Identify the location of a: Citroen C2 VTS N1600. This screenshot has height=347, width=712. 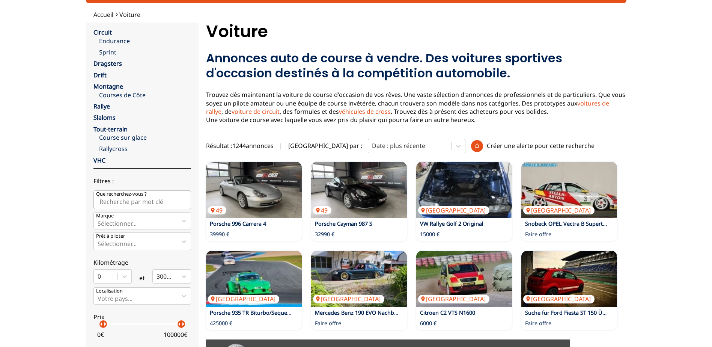
(447, 312).